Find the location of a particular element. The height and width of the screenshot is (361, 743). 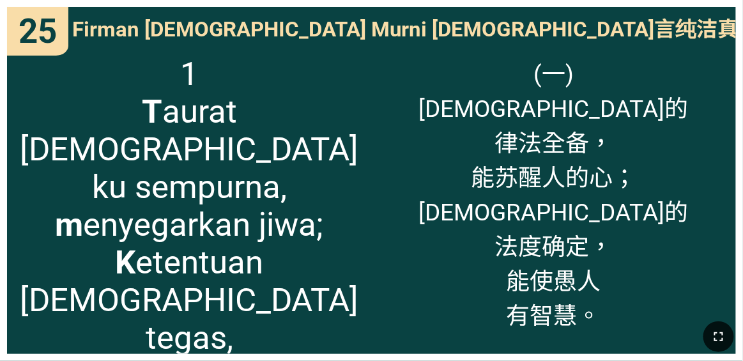

b: K is located at coordinates (125, 262).